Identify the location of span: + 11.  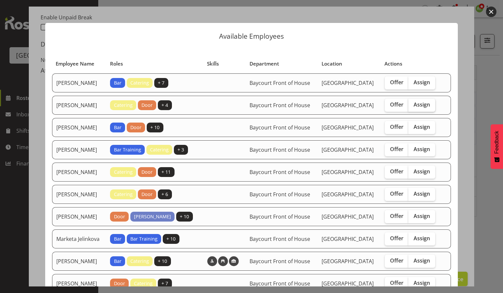
(166, 172).